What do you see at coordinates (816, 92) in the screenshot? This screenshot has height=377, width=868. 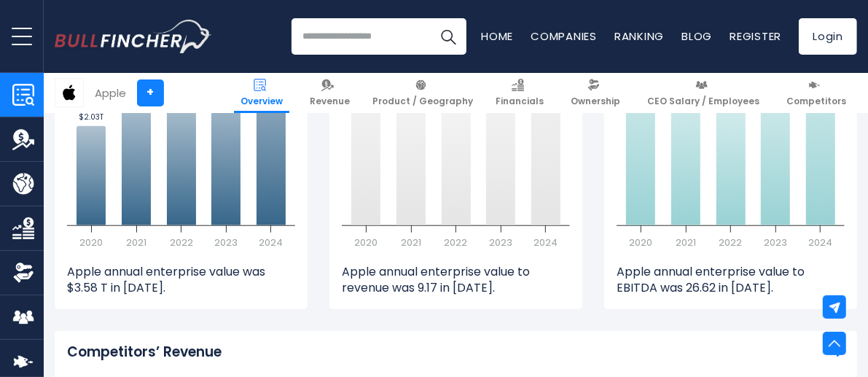 I see `a: Competitors` at bounding box center [816, 92].